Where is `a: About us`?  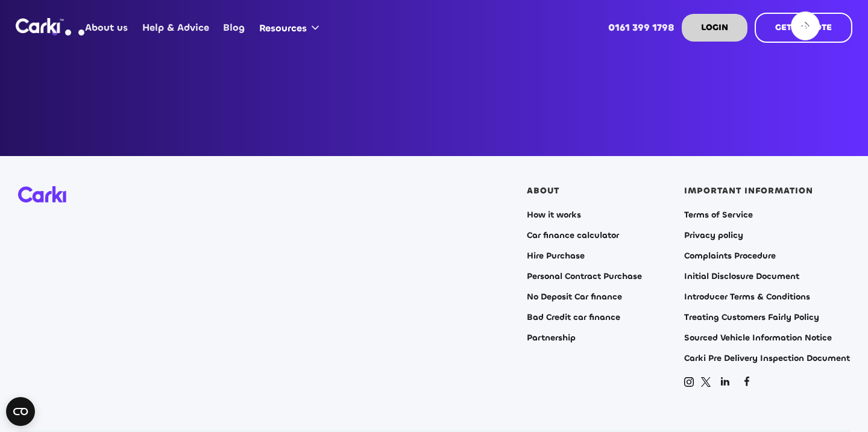 a: About us is located at coordinates (107, 28).